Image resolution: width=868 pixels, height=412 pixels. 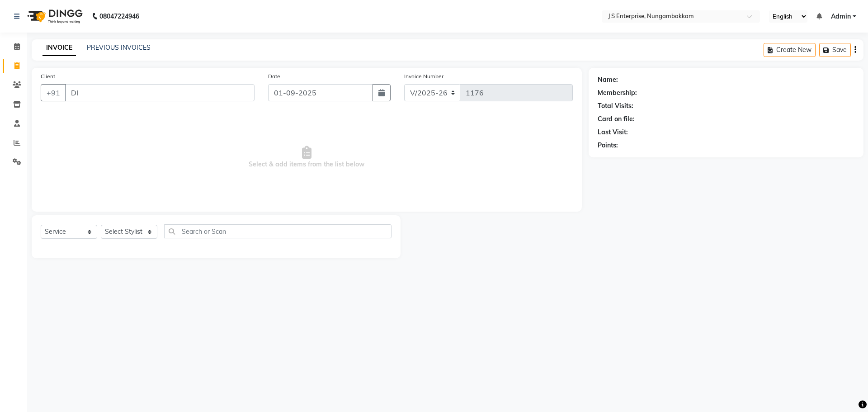 I want to click on span: Admin, so click(x=841, y=16).